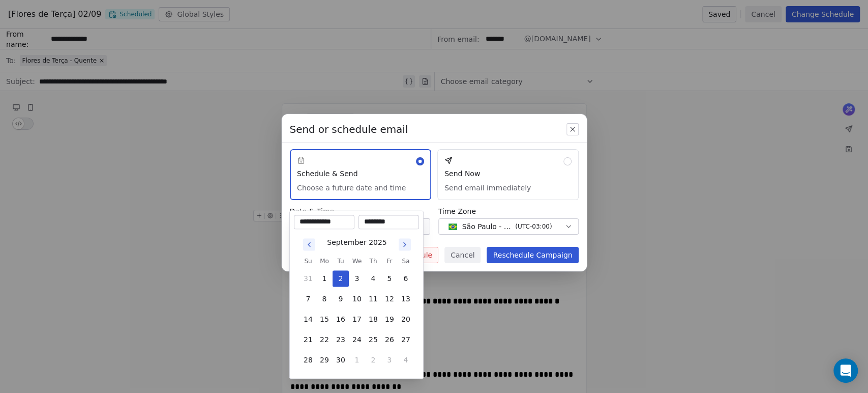 The image size is (868, 393). What do you see at coordinates (324, 319) in the screenshot?
I see `button: 15` at bounding box center [324, 319].